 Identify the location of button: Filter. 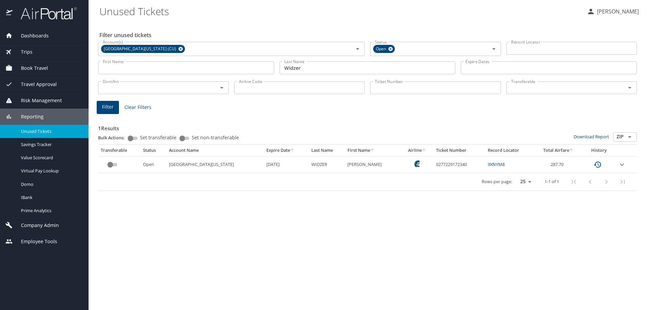
(108, 107).